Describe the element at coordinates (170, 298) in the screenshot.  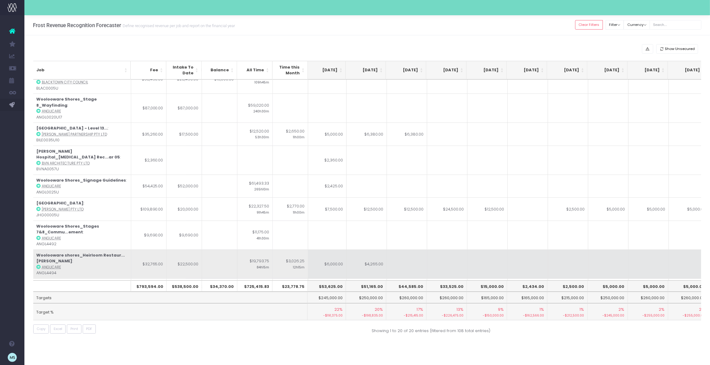
I see `td: Targets` at that location.